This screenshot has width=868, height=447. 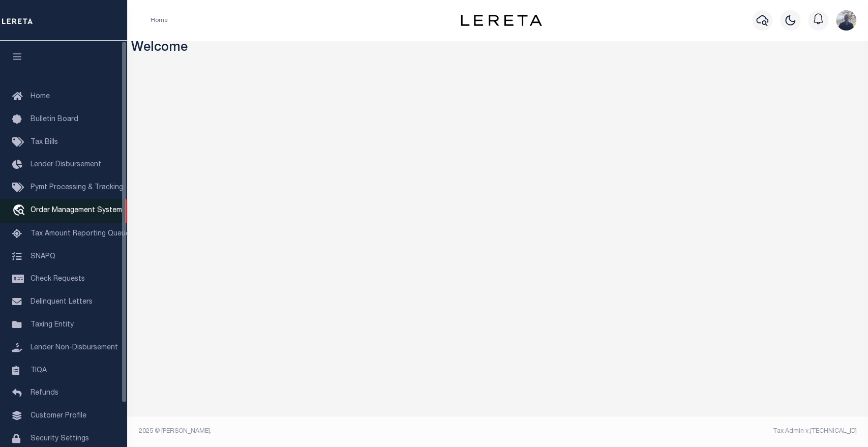 What do you see at coordinates (58, 416) in the screenshot?
I see `span: Customer Profile` at bounding box center [58, 416].